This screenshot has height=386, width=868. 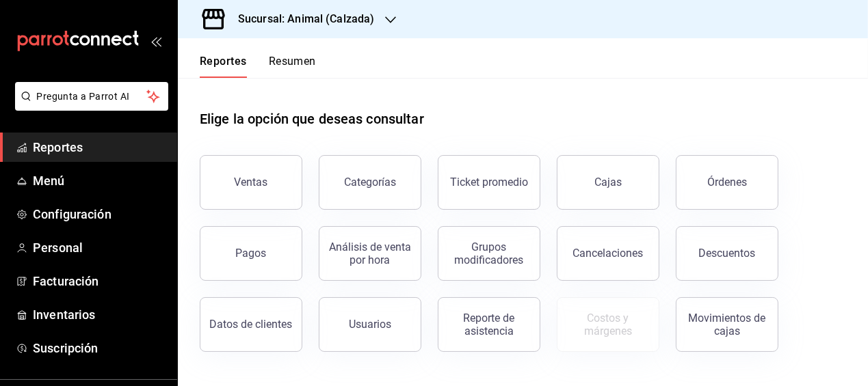 What do you see at coordinates (99, 214) in the screenshot?
I see `span: Configuración` at bounding box center [99, 214].